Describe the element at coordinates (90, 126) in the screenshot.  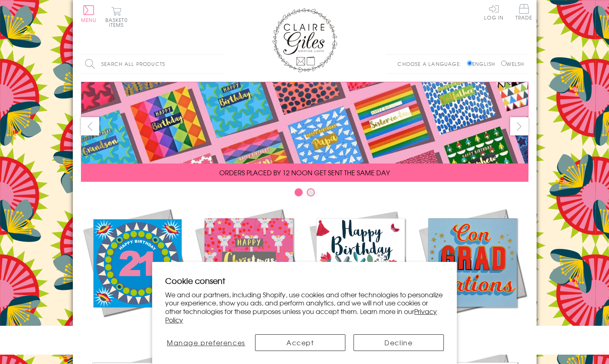
I see `button: prev` at that location.